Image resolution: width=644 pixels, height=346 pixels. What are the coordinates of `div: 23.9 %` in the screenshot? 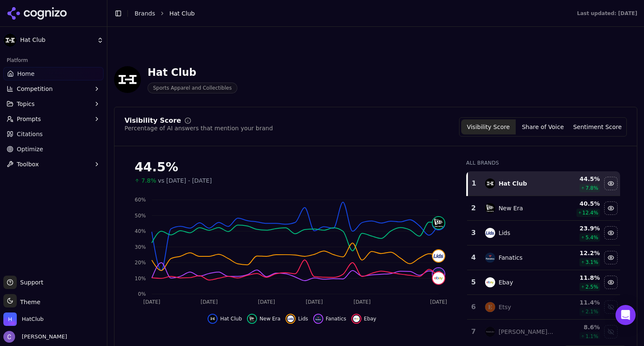 It's located at (580, 228).